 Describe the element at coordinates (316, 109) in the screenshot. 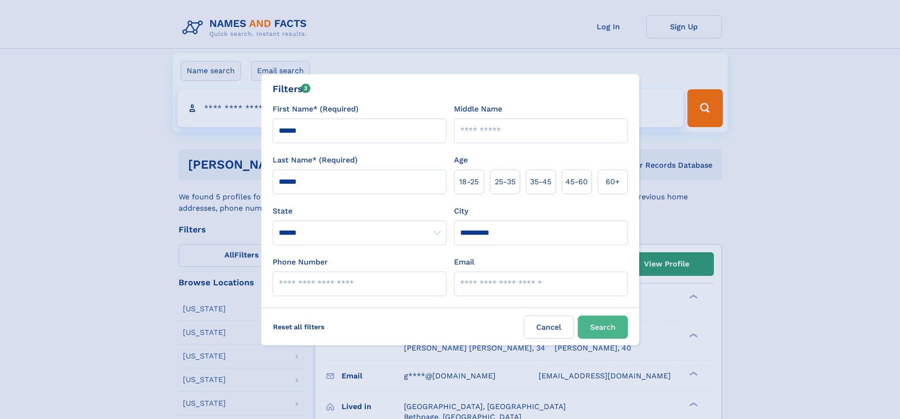

I see `label: First Name* (Required)` at that location.